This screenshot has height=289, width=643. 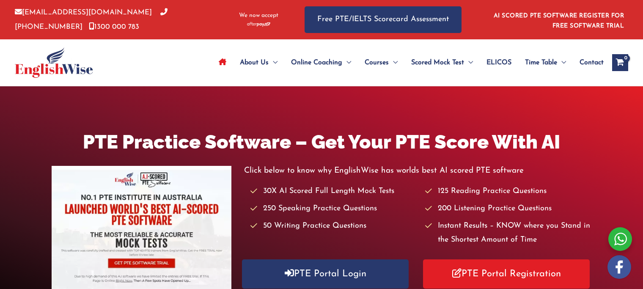 I want to click on a: PTE Portal Login, so click(x=325, y=274).